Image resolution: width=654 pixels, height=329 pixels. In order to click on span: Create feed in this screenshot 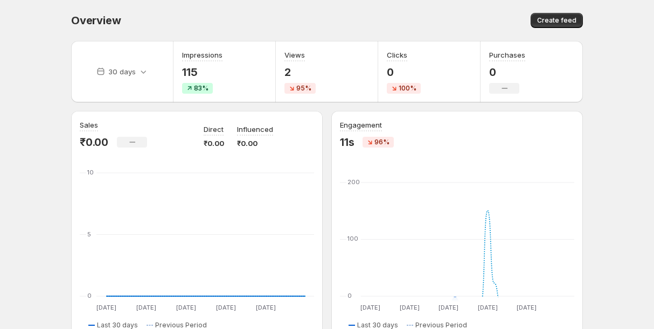, I will do `click(557, 20)`.